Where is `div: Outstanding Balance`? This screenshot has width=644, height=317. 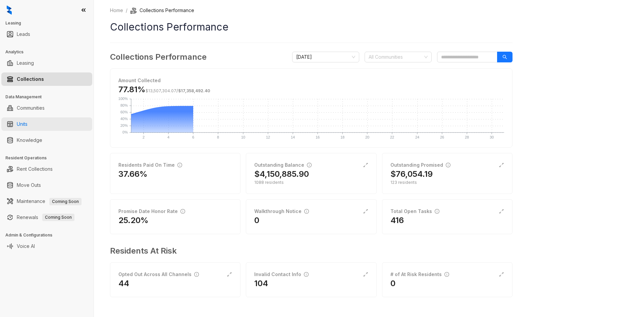 div: Outstanding Balance is located at coordinates (283, 165).